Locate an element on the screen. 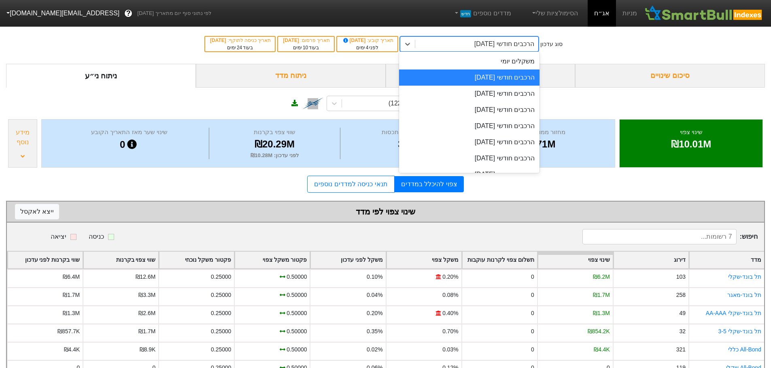 This screenshot has width=771, height=368. div: מספר ימי התכסות is located at coordinates (404, 132).